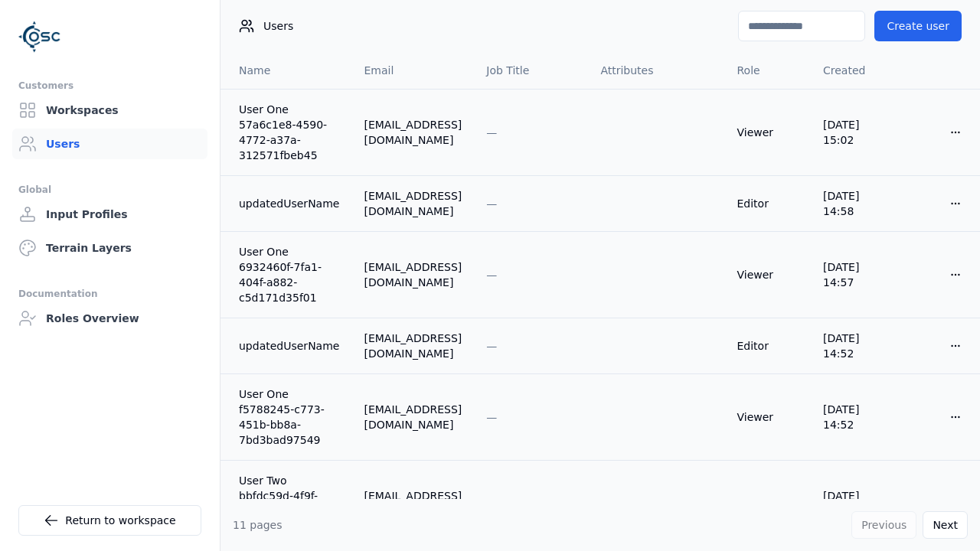 The height and width of the screenshot is (551, 980). What do you see at coordinates (918, 26) in the screenshot?
I see `button: Create user` at bounding box center [918, 26].